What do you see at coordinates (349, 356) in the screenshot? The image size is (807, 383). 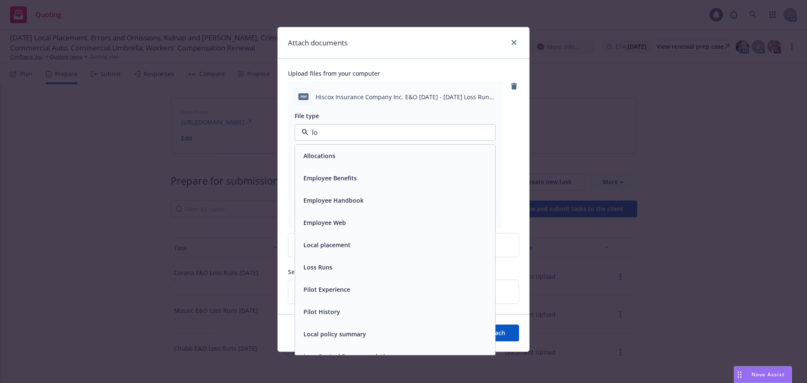 I see `button: Loss Control Recommendations` at bounding box center [349, 356].